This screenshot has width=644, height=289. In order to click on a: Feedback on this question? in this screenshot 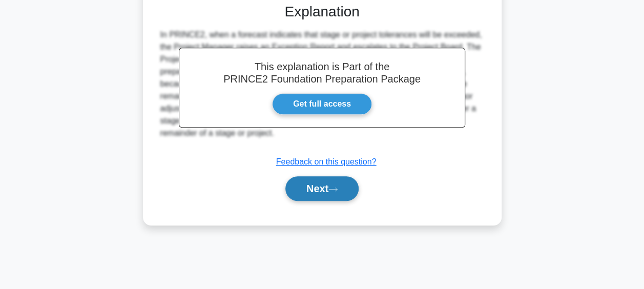, I will do `click(327, 162)`.